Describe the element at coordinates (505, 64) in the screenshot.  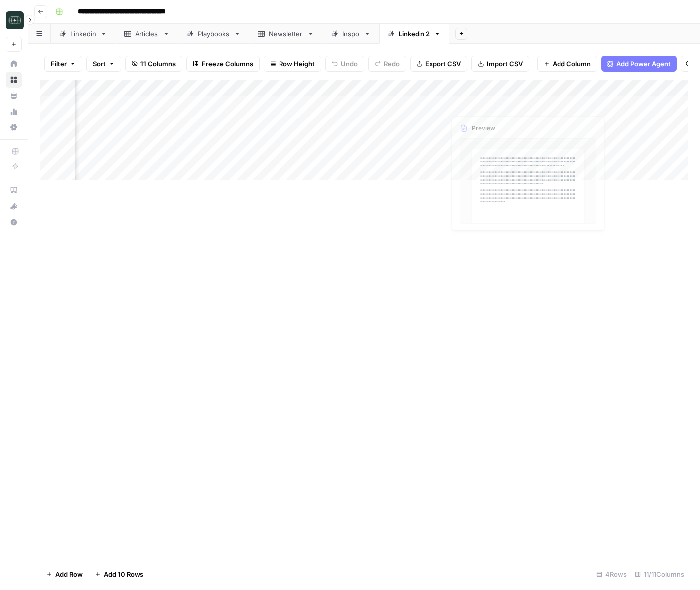
I see `span: Import CSV` at that location.